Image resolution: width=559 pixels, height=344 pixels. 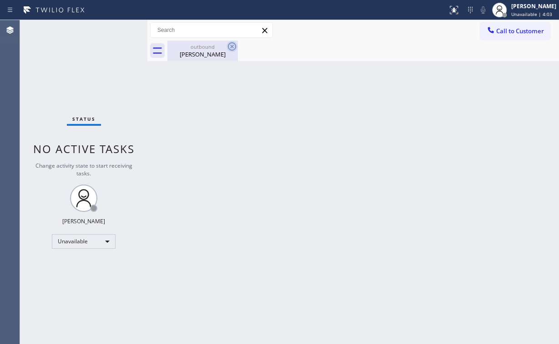 What do you see at coordinates (84, 169) in the screenshot?
I see `span: Change activity state to start receiving tasks.` at bounding box center [84, 169].